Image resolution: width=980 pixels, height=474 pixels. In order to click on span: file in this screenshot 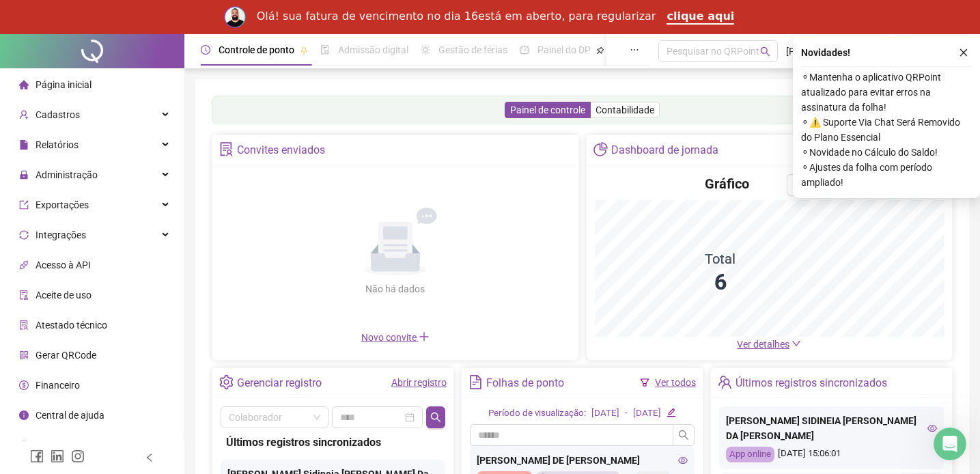, I will do `click(24, 145)`.